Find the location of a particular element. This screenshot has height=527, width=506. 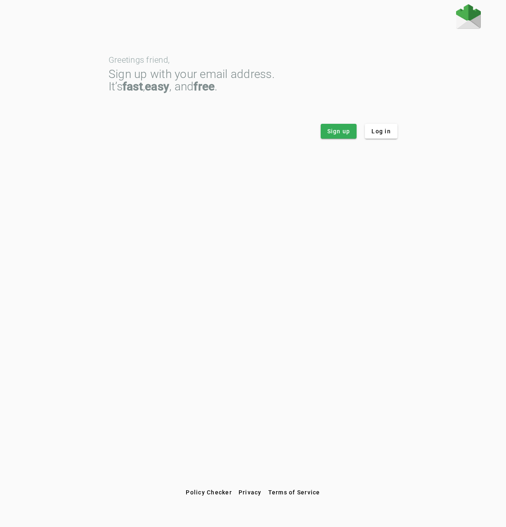

button: Terms of Service is located at coordinates (294, 492).